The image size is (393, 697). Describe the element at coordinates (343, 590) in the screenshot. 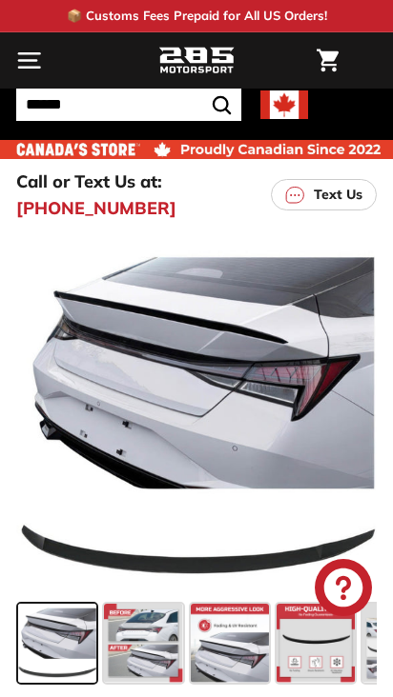

I see `inbox-online-store-chat: Shopify online store chat` at that location.